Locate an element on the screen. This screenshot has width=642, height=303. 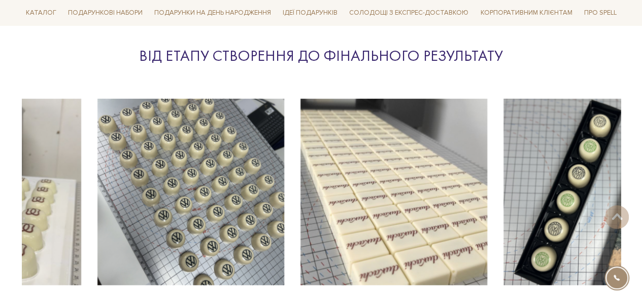
a: Про Spell is located at coordinates (600, 13).